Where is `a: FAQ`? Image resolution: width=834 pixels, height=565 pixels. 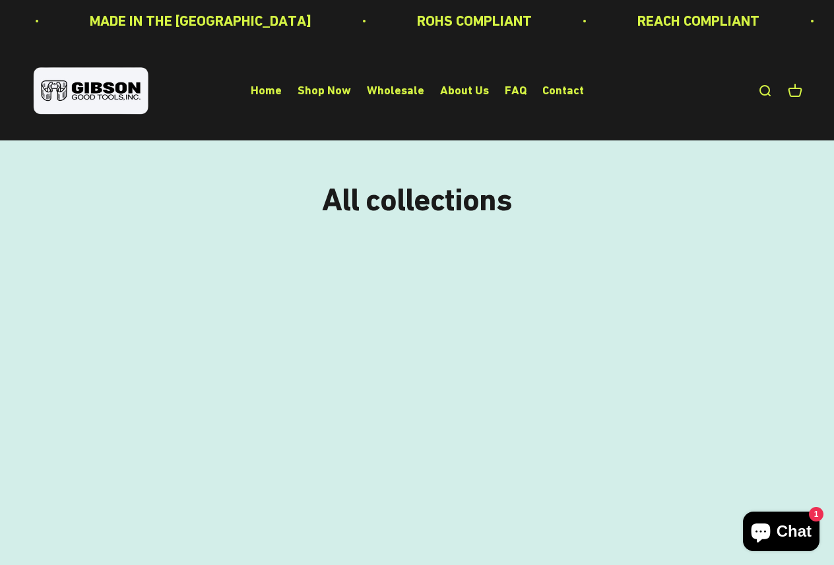
a: FAQ is located at coordinates (515, 90).